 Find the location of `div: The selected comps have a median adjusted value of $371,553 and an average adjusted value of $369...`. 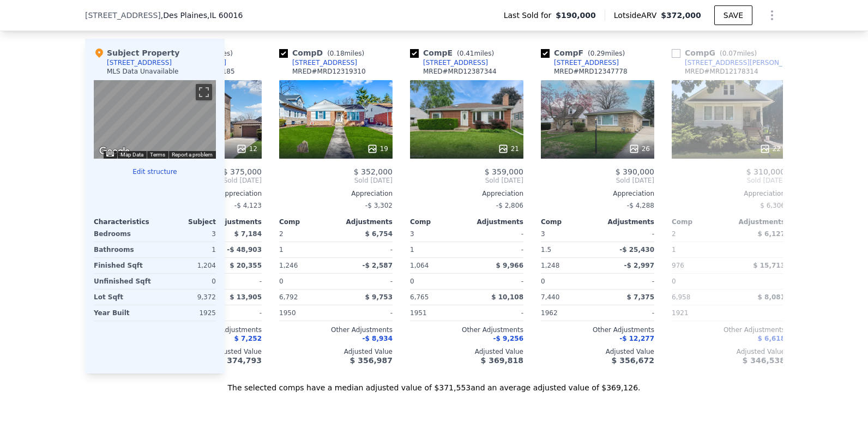

div: The selected comps have a median adjusted value of $371,553 and an average adjusted value of $369... is located at coordinates (434, 383).